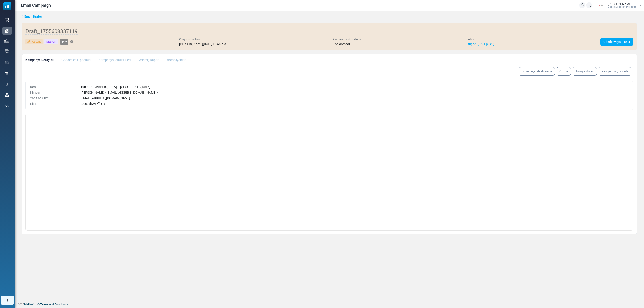 This screenshot has height=308, width=644. I want to click on div: Kimden, so click(52, 92).